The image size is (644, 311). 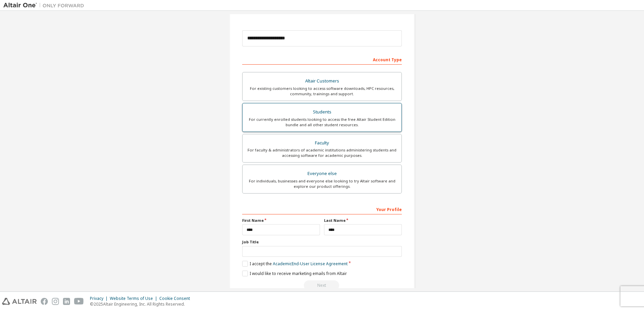 I want to click on div: For faculty & administrators of academic institutions administering students and accessing softwa..., so click(x=322, y=153).